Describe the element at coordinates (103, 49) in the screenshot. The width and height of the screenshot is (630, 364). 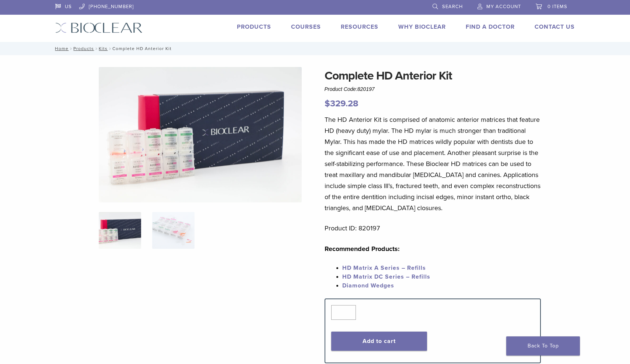
I see `a: Kits` at that location.